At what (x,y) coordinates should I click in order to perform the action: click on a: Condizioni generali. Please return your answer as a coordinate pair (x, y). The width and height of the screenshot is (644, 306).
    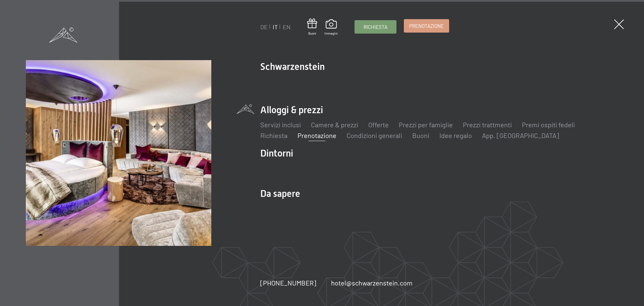
    Looking at the image, I should click on (374, 135).